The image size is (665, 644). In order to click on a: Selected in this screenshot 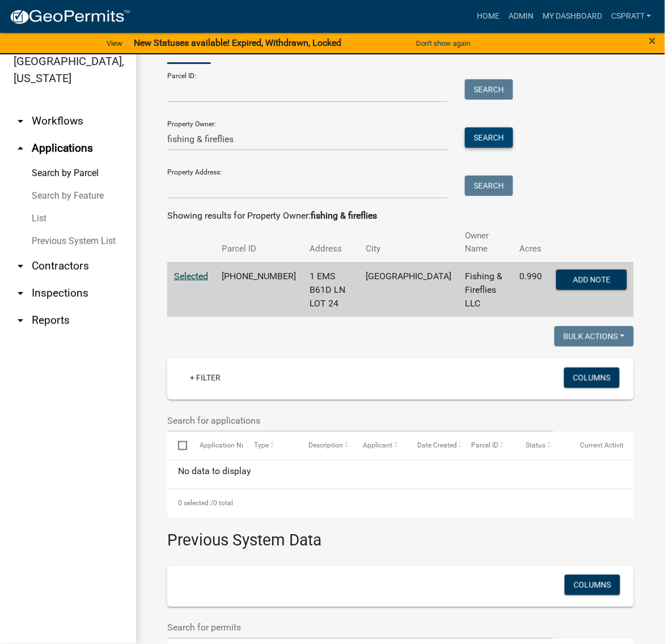, I will do `click(191, 276)`.